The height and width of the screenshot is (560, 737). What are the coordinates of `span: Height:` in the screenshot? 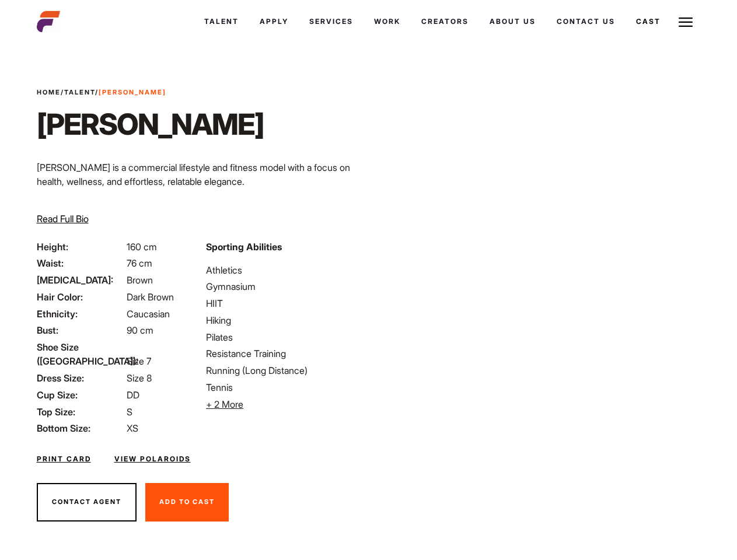 It's located at (81, 247).